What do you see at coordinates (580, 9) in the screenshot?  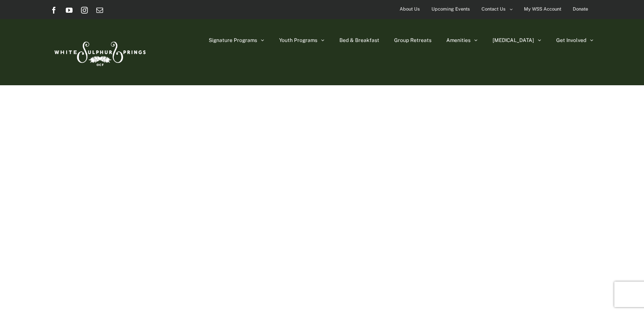 I see `span: Donate` at bounding box center [580, 9].